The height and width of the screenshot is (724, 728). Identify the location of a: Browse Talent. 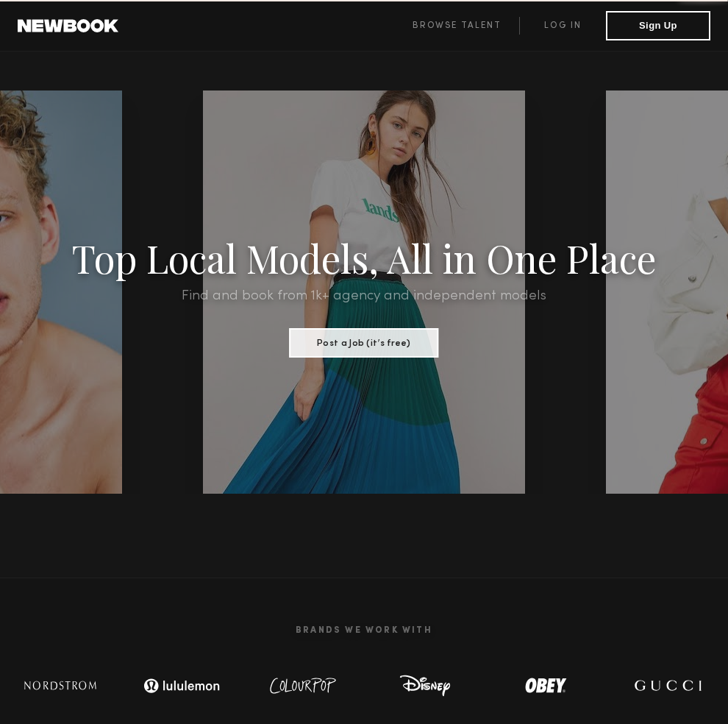
(456, 25).